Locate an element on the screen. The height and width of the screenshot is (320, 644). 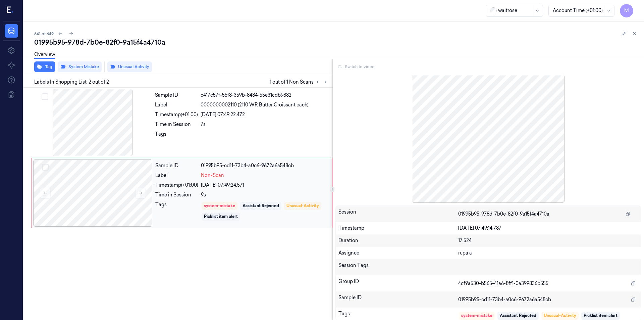
div: Session Tags is located at coordinates (398, 267).